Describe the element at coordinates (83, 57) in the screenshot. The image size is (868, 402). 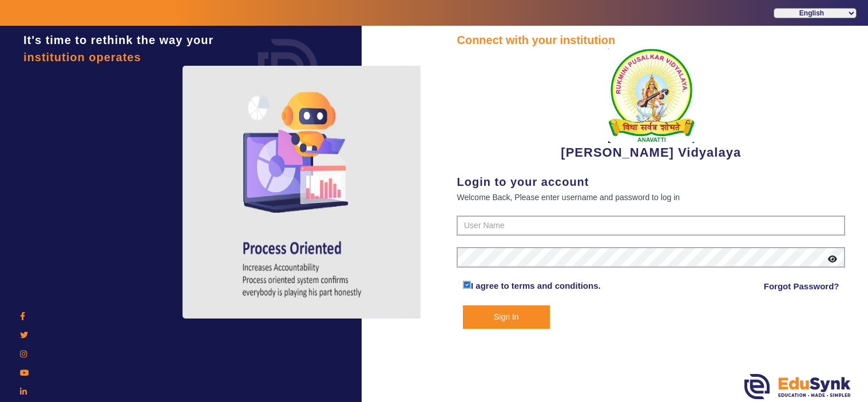
I see `span: institution operates` at that location.